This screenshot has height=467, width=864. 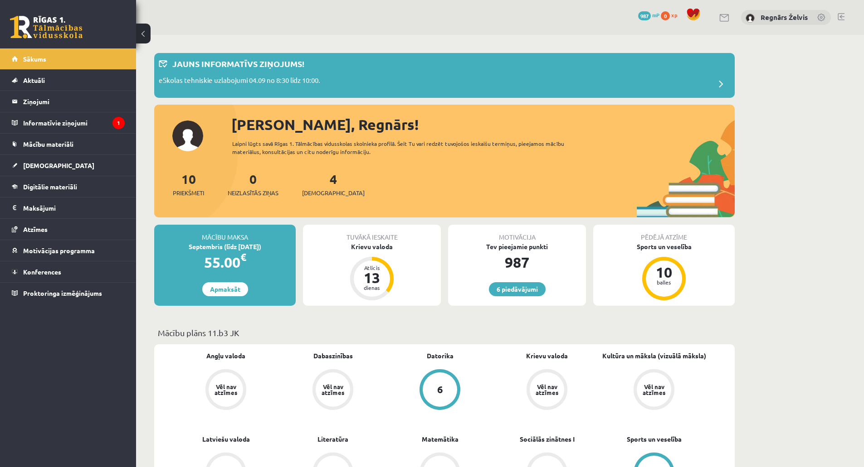 I want to click on div: Tuvākā ieskaite, so click(x=372, y=233).